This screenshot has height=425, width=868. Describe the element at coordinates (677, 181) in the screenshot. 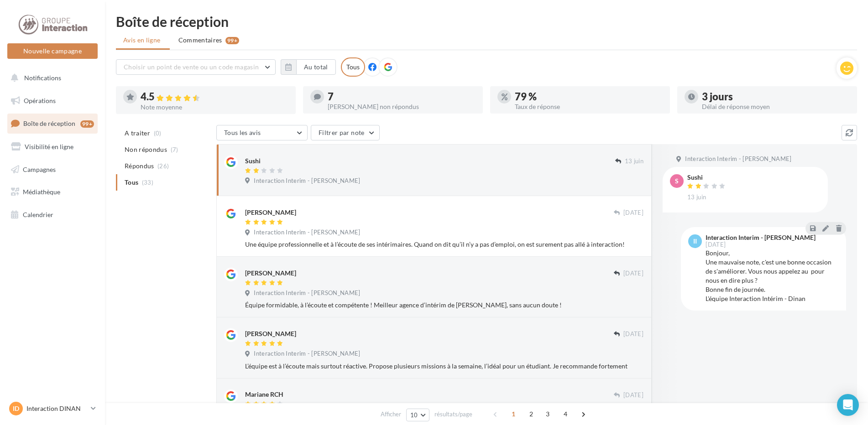

I see `span: S` at that location.